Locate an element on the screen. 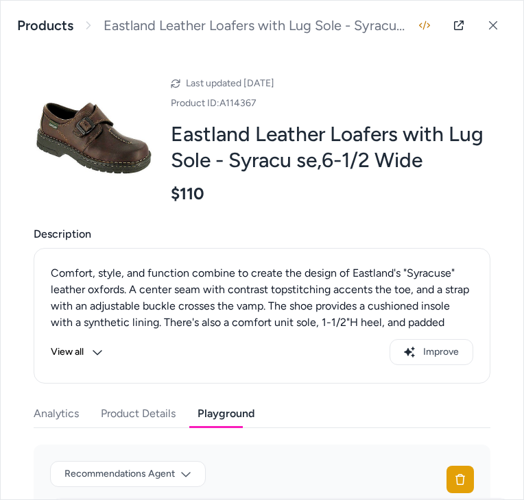 Image resolution: width=524 pixels, height=500 pixels. span: Eastland Leather Loafers with Lug Sole - Syracu se,6-1/2 Wide is located at coordinates (255, 25).